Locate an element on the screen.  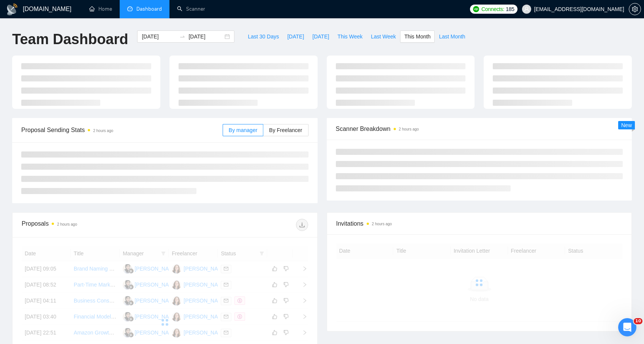
span: 10 is located at coordinates (638, 321).